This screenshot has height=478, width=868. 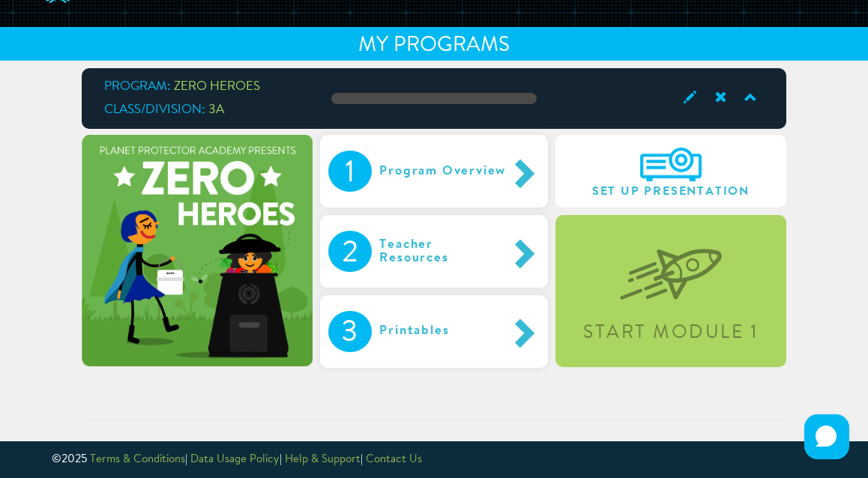 I want to click on span: Program:, so click(x=137, y=87).